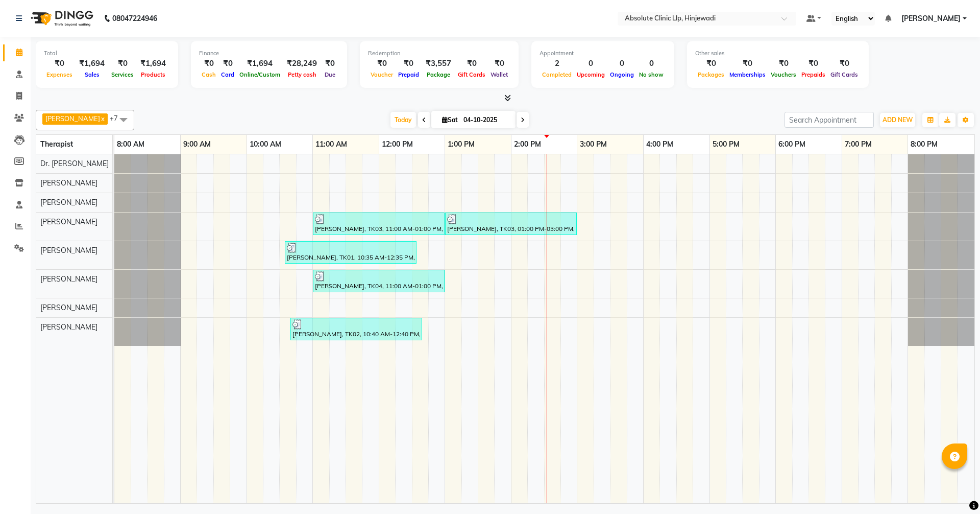  I want to click on input: 2025-10-04, so click(486, 120).